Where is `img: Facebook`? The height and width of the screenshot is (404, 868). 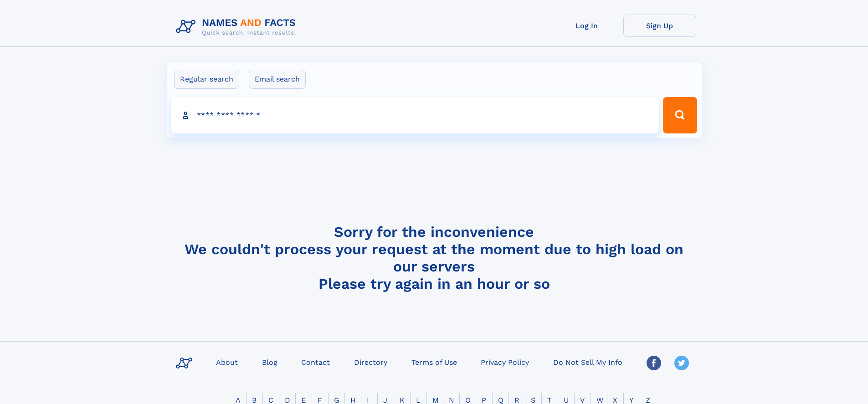 img: Facebook is located at coordinates (654, 363).